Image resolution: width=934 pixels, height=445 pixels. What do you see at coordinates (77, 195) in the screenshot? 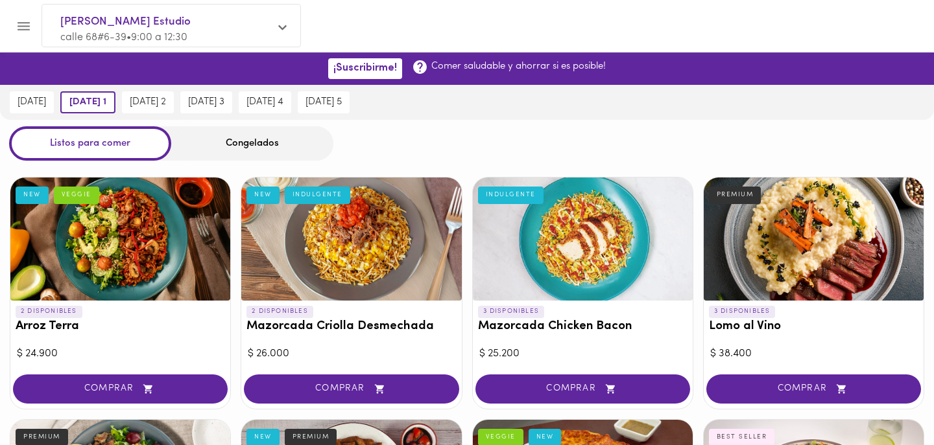
I see `div: VEGGIE` at bounding box center [77, 195].